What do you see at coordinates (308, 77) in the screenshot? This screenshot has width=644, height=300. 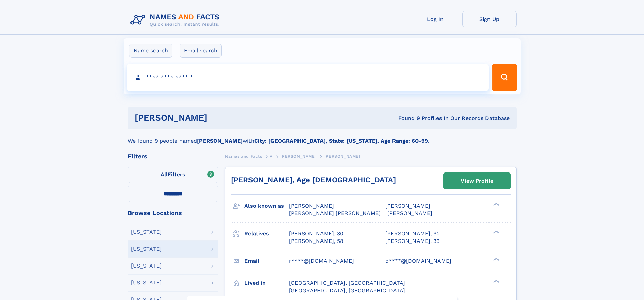 I see `input: search input` at bounding box center [308, 77].